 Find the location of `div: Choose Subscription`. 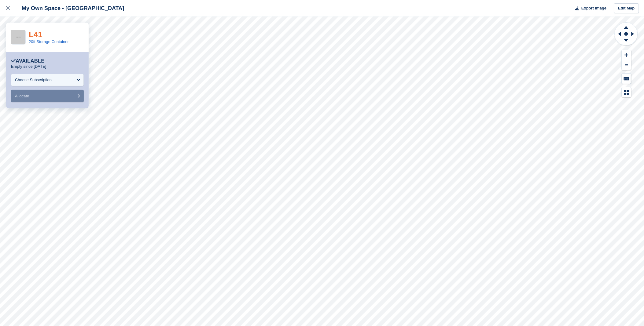

div: Choose Subscription is located at coordinates (33, 80).